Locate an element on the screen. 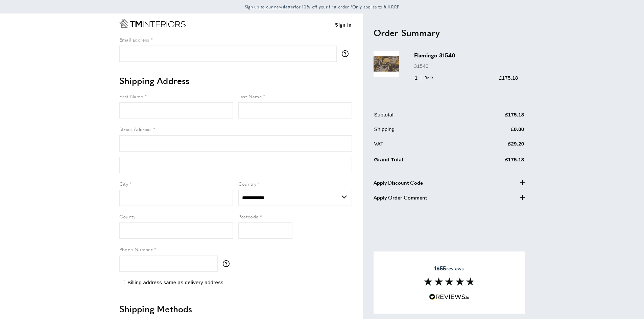  span: Last Name is located at coordinates (251, 96).